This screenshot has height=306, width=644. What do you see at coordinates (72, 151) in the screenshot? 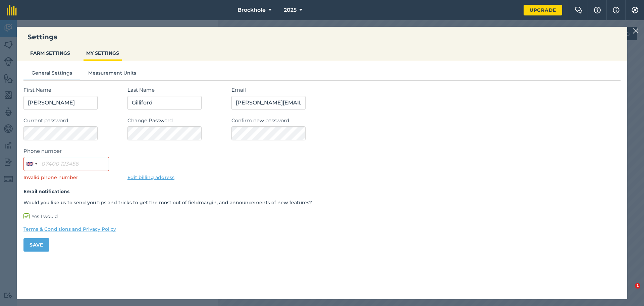
I see `label: Phone number` at bounding box center [72, 151].